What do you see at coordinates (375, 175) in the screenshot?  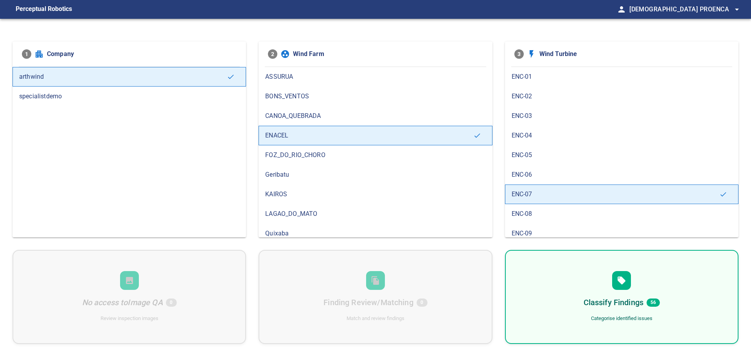 I see `div: Geribatu` at bounding box center [375, 175].